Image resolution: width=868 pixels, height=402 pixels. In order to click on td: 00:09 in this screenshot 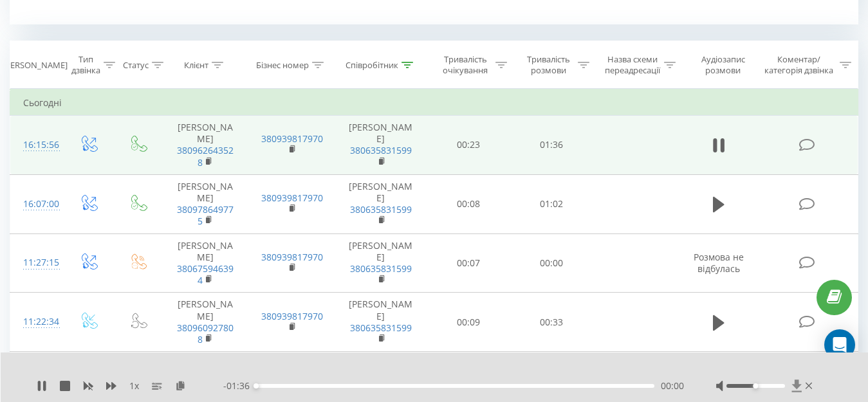, I will do `click(469, 322)`.